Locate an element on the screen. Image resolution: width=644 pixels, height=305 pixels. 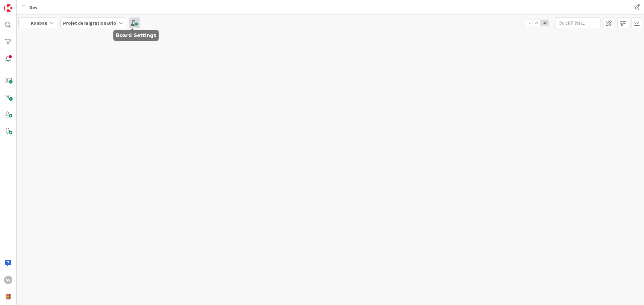
span: Kanban is located at coordinates (39, 23).